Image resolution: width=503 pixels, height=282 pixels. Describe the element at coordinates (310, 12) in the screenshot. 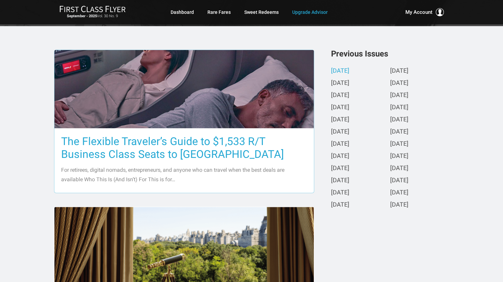

I see `a: Upgrade Advisor` at that location.